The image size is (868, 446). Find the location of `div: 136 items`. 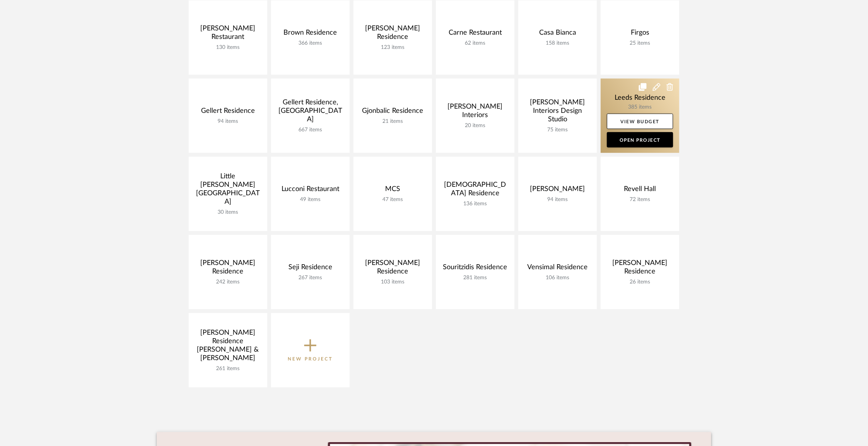

div: 136 items is located at coordinates (475, 204).